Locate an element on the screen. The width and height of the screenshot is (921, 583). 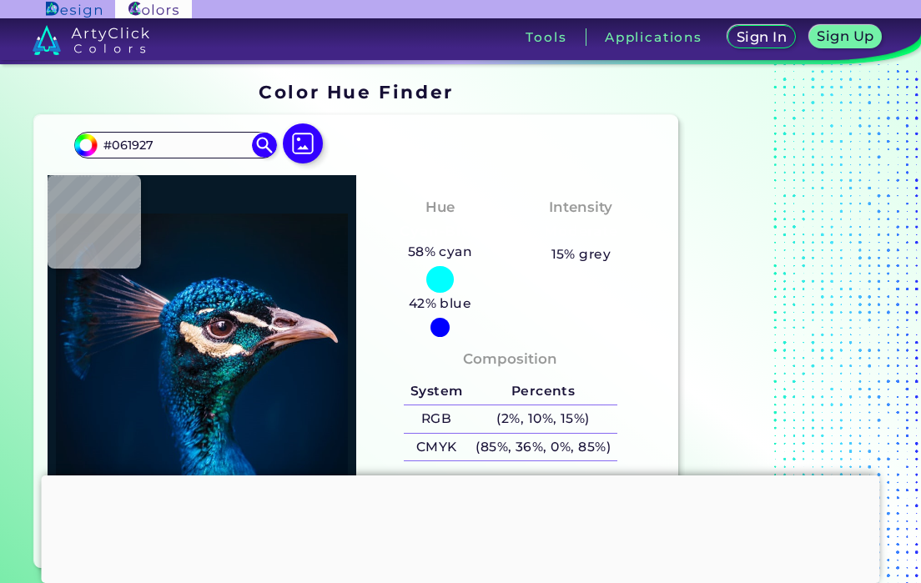
h4: Hue is located at coordinates (439, 207).